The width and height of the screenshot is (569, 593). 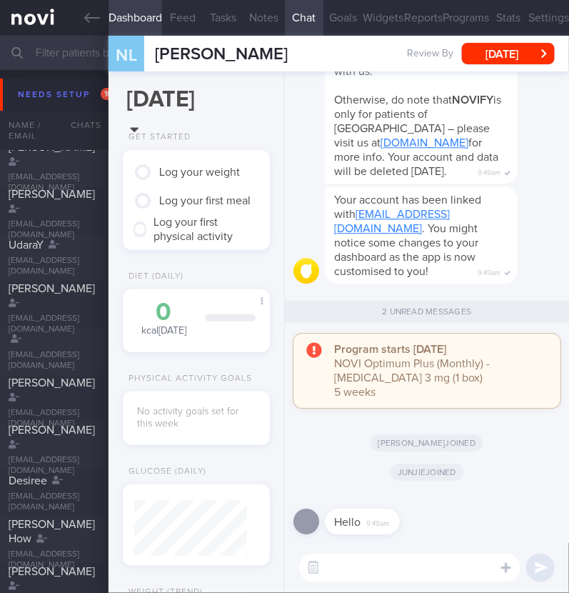 I want to click on div: Glucose (Daily), so click(x=164, y=471).